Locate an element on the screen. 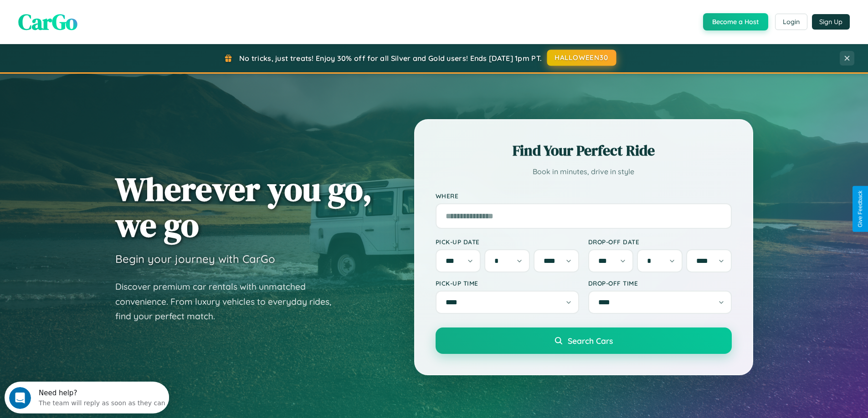 The image size is (868, 418). label: Pick-up Time is located at coordinates (507, 283).